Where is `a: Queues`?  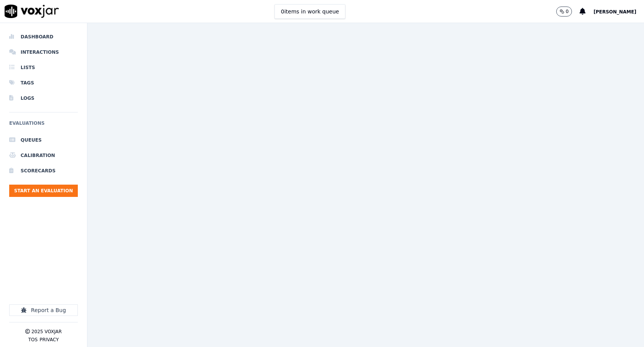
a: Queues is located at coordinates (43, 140).